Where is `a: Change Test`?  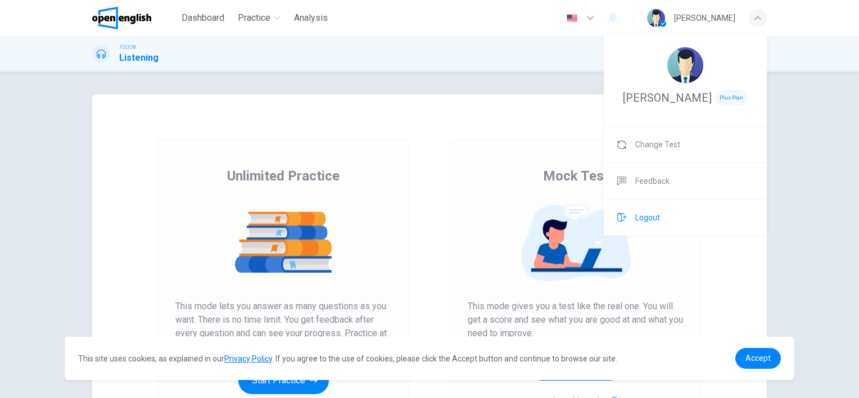
a: Change Test is located at coordinates (686, 145).